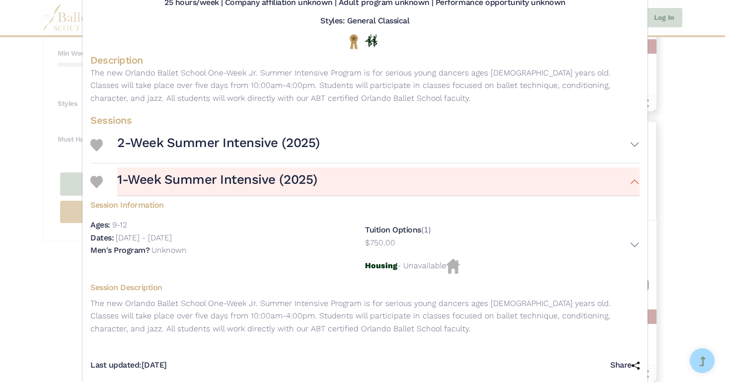 This screenshot has width=730, height=382. What do you see at coordinates (502, 238) in the screenshot?
I see `div: (1)` at bounding box center [502, 238].